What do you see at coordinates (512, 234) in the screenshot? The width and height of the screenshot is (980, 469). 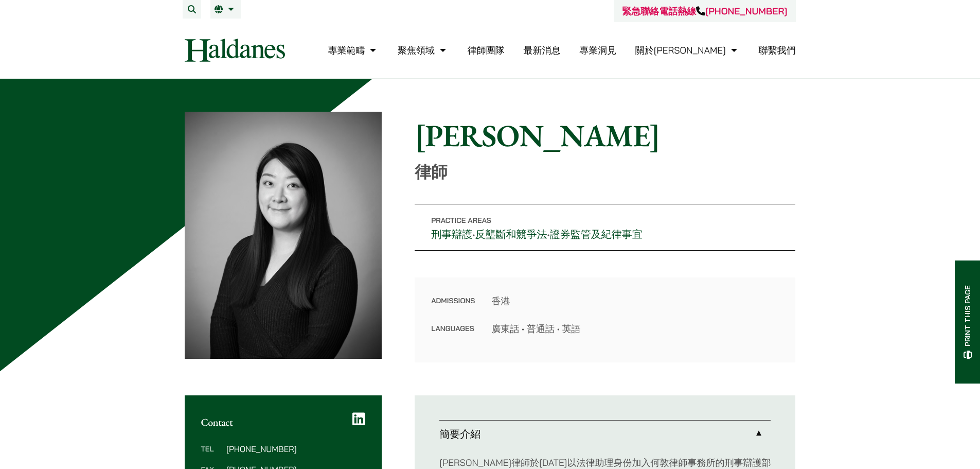 I see `a: 反壟斷和競爭法` at bounding box center [512, 234].